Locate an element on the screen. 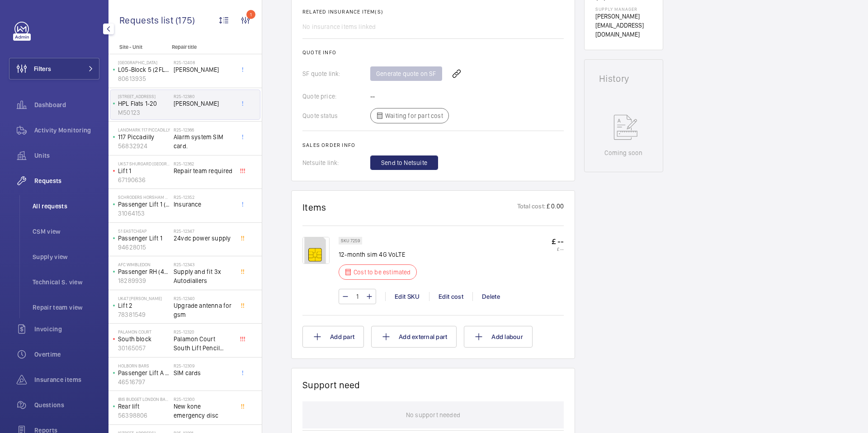 The width and height of the screenshot is (868, 433). h2: R25-12352 is located at coordinates (203, 197).